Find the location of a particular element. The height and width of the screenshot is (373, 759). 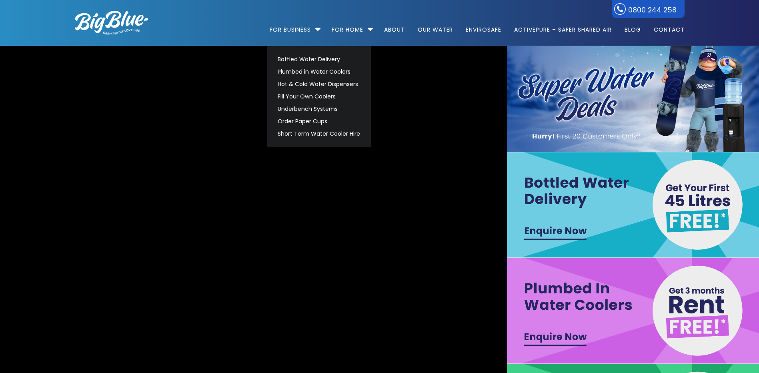

a: Plumbed in Water Coolers is located at coordinates (319, 72).